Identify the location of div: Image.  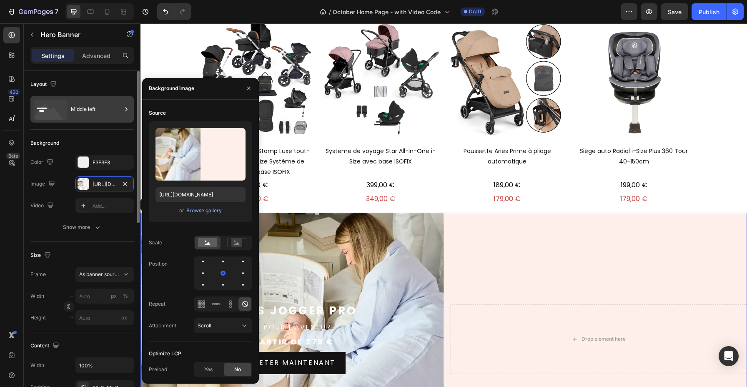
(43, 184).